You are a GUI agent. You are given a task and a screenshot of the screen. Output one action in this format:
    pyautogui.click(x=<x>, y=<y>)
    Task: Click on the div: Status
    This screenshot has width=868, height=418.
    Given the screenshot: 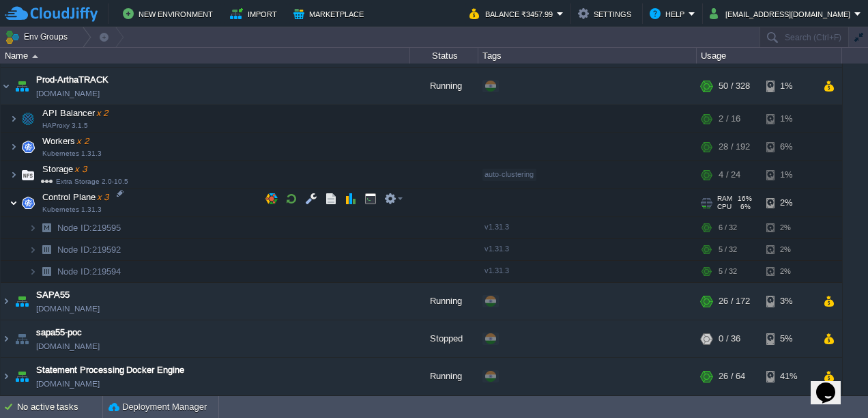 What is the action you would take?
    pyautogui.click(x=444, y=56)
    